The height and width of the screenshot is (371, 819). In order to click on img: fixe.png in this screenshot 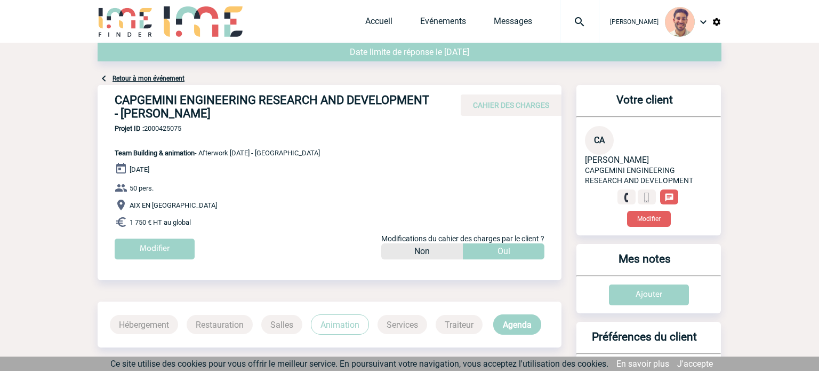, I will do `click(627, 197)`.